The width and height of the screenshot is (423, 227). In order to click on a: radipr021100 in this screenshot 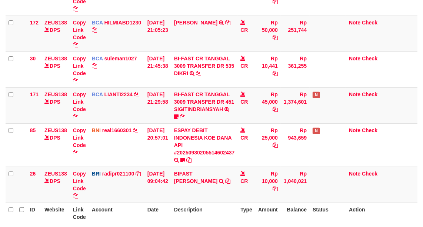, I will do `click(118, 174)`.